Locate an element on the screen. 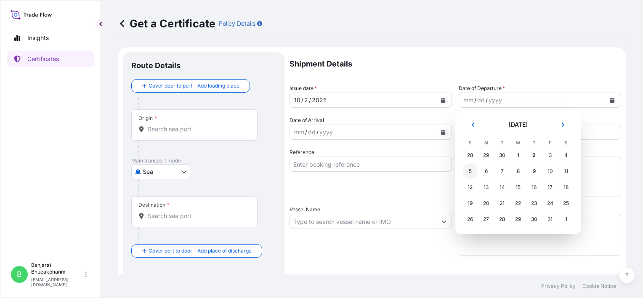 Image resolution: width=643 pixels, height=298 pixels. th: M is located at coordinates (486, 143).